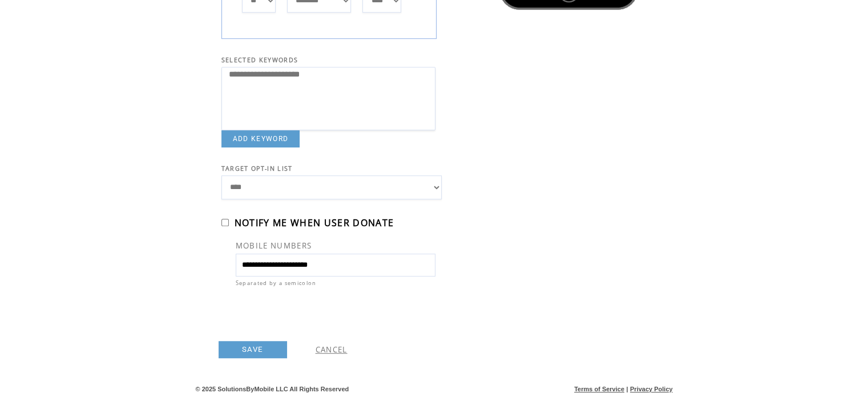 The height and width of the screenshot is (397, 868). What do you see at coordinates (315, 223) in the screenshot?
I see `span: NOTIFY ME WHEN USER DONATE` at bounding box center [315, 223].